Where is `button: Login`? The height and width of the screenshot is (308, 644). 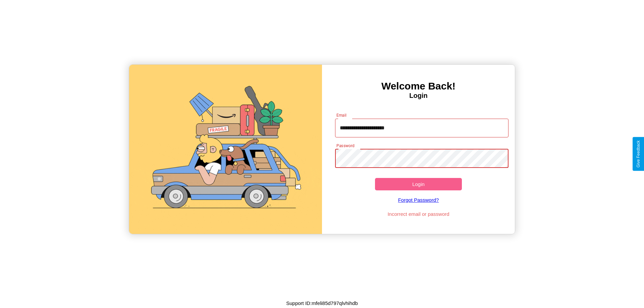
button: Login is located at coordinates (418, 184).